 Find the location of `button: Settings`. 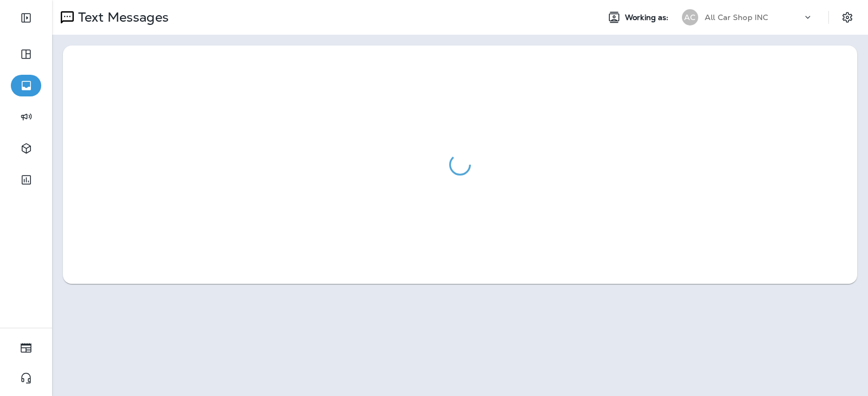

button: Settings is located at coordinates (847, 17).